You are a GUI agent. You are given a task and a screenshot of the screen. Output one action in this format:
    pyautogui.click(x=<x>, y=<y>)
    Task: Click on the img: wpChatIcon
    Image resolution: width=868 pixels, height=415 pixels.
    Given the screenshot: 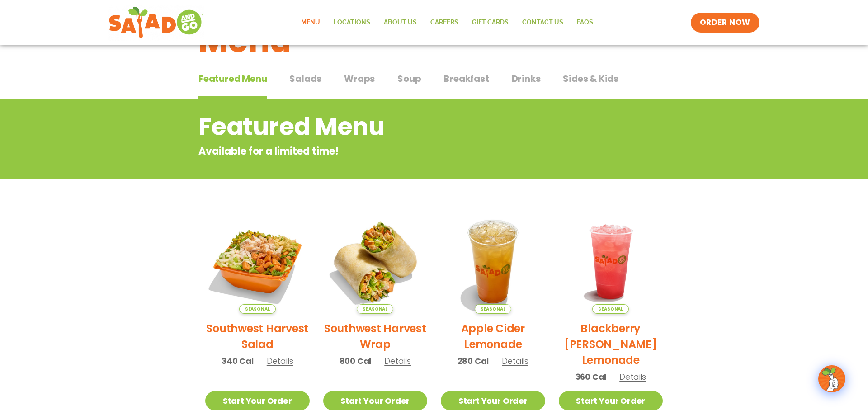 What is the action you would take?
    pyautogui.click(x=833, y=379)
    